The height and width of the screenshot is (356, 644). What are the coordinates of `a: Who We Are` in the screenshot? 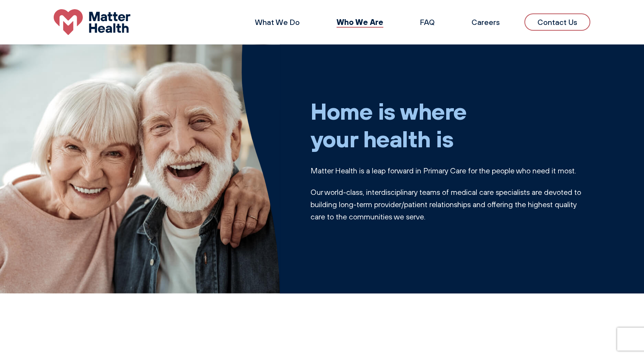 It's located at (360, 22).